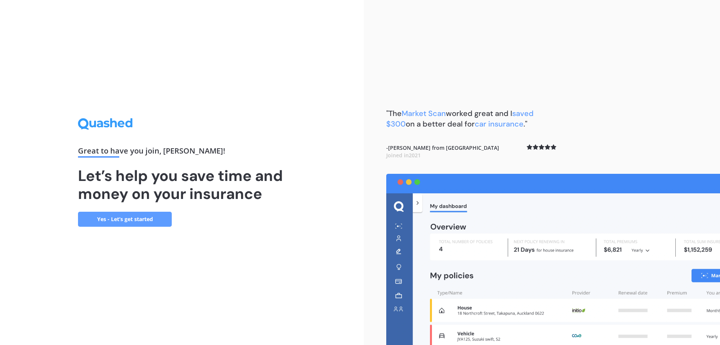 This screenshot has height=345, width=720. I want to click on a: Yes - Let’s get started, so click(125, 219).